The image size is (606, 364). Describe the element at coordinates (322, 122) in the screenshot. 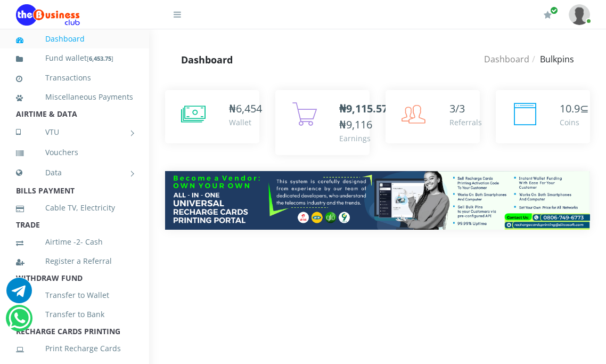

I see `a: ₦9,115.57/₦9,116 Earnings` at that location.